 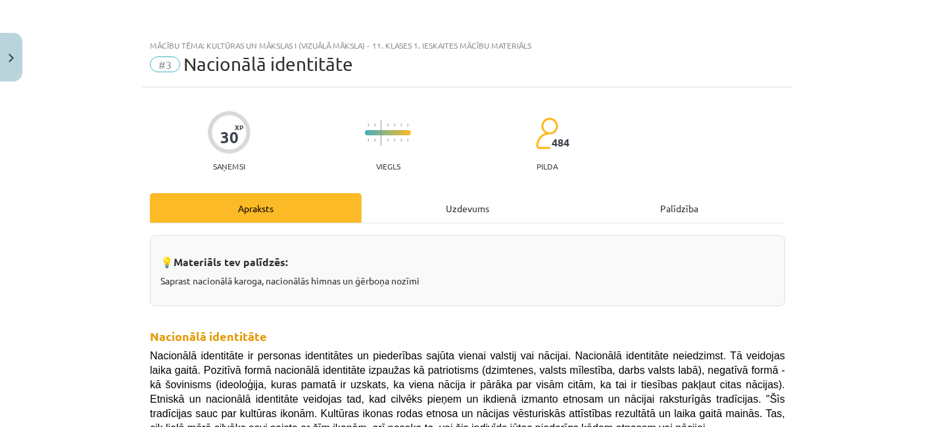 I want to click on div: 30, so click(x=229, y=137).